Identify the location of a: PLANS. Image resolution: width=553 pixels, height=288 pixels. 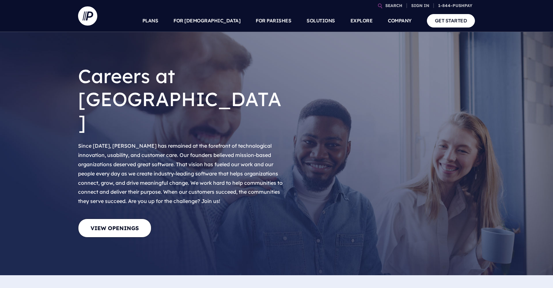
(150, 21).